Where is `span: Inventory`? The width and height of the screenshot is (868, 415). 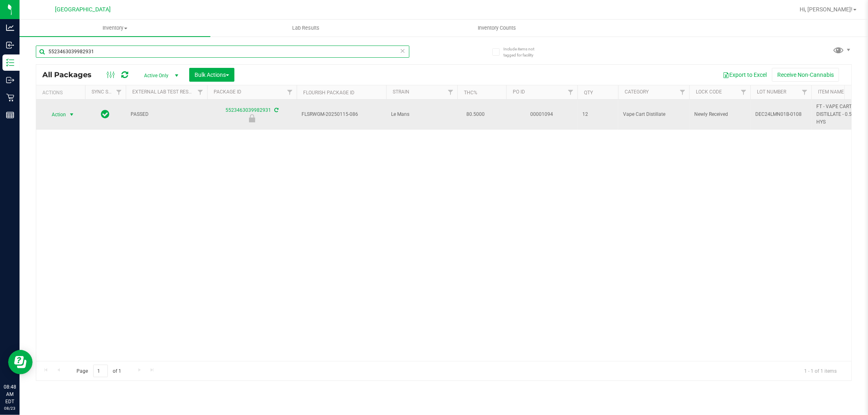
span: Inventory is located at coordinates (115, 28).